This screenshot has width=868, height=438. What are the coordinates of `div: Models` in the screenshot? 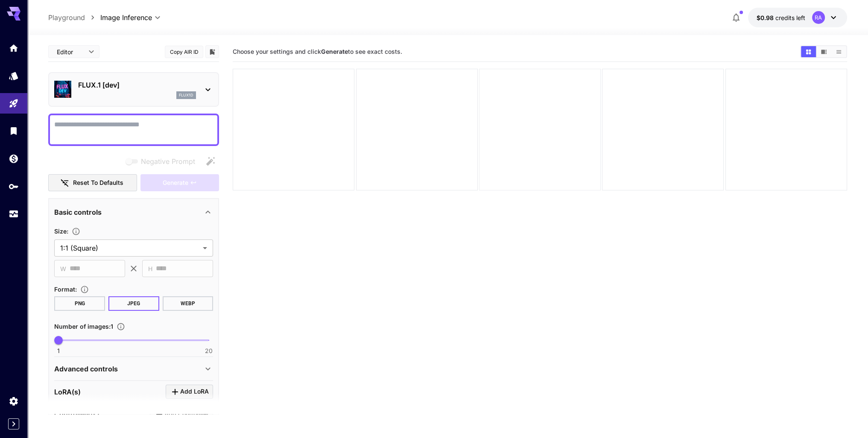 It's located at (14, 75).